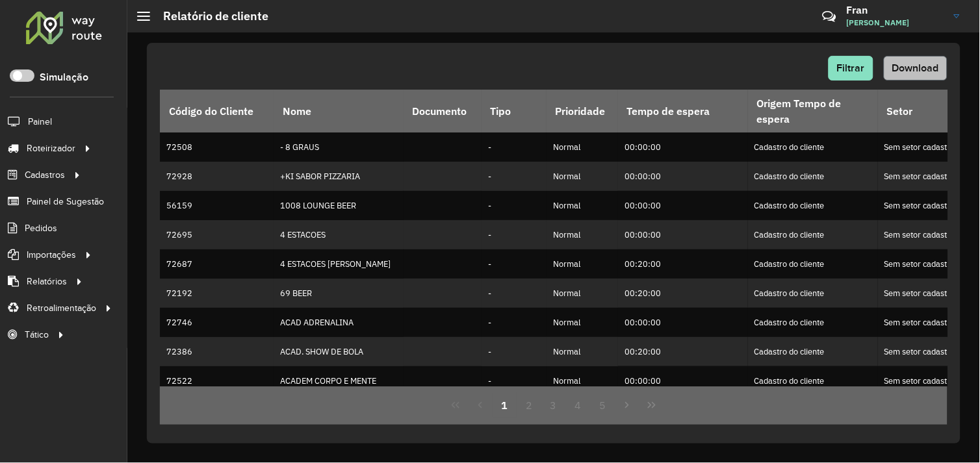 The height and width of the screenshot is (463, 980). I want to click on h2: Relatório de cliente, so click(209, 16).